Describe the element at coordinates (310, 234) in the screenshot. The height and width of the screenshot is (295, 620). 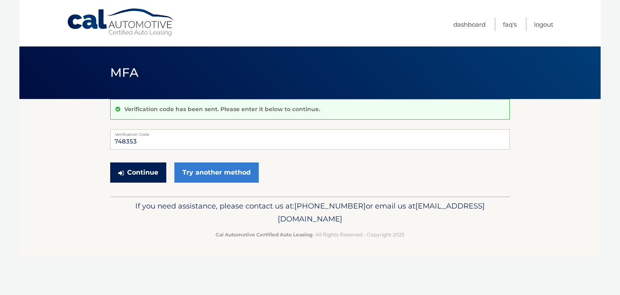
I see `p: - All Rights Reserved - Copyright 2025` at that location.